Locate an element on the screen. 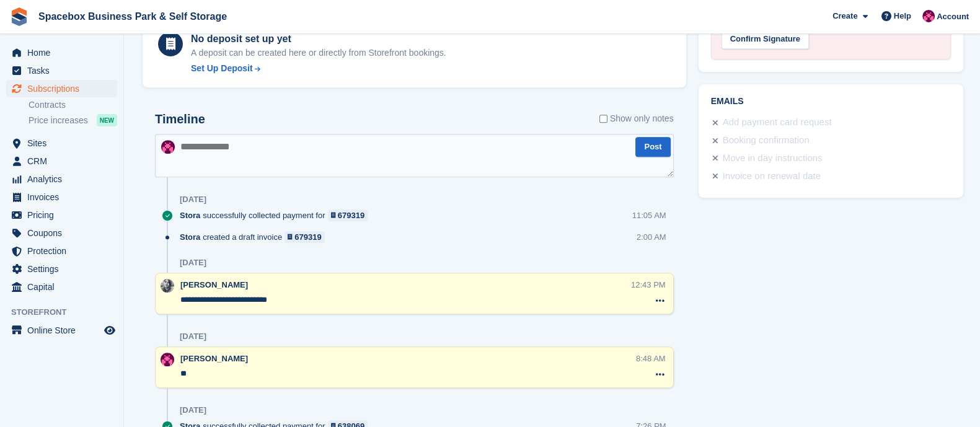 This screenshot has width=980, height=427. div: 11:05 AM is located at coordinates (649, 215).